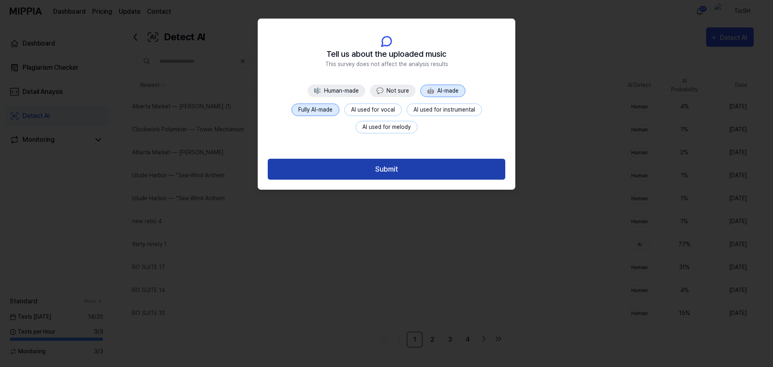 The height and width of the screenshot is (367, 773). Describe the element at coordinates (373, 110) in the screenshot. I see `button: AI used for vocal` at that location.